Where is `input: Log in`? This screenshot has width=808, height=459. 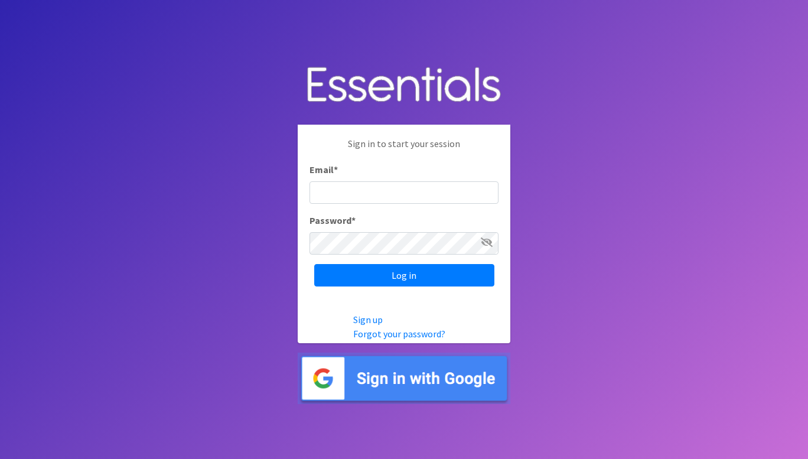 input: Log in is located at coordinates (404, 275).